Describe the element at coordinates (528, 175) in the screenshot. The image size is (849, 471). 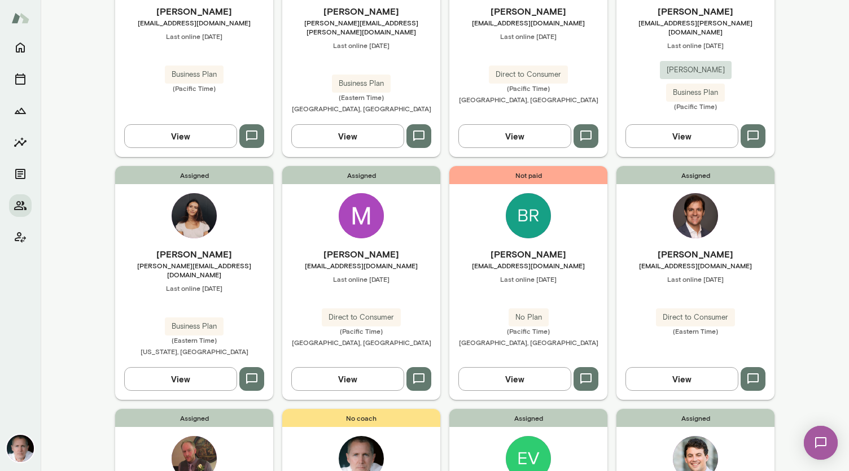
I see `span: Not paid` at that location.